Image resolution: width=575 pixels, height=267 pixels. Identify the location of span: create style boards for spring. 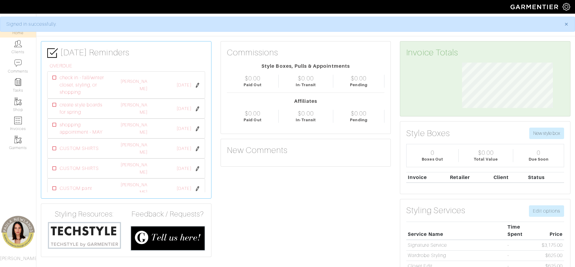
(84, 109).